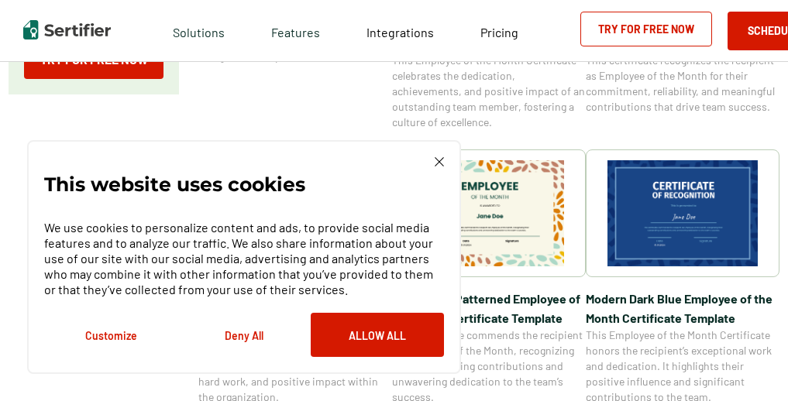 The image size is (788, 401). I want to click on span: Simple and Patterned Employee of the Month Certificate Template, so click(489, 308).